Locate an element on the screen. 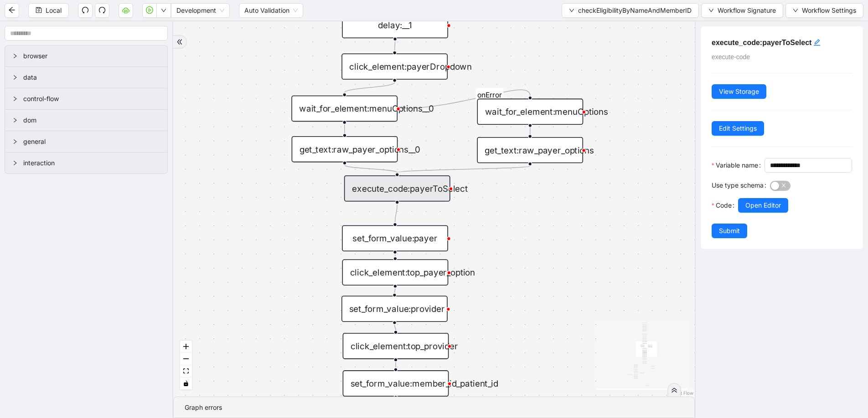 The height and width of the screenshot is (418, 868). span: Workflow Settings is located at coordinates (829, 11).